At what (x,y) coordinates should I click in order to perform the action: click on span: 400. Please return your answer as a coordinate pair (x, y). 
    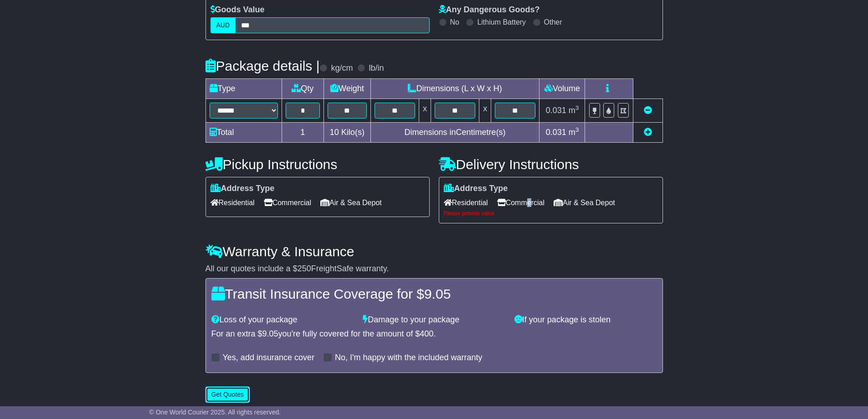
    Looking at the image, I should click on (427, 334).